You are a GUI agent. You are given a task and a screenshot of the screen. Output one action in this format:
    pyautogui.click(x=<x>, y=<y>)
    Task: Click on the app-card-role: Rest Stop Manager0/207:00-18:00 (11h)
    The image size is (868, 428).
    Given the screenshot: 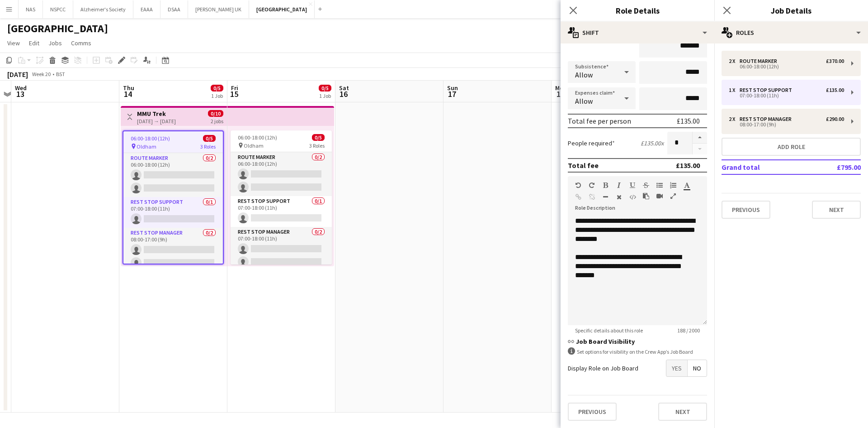 What is the action you would take?
    pyautogui.click(x=281, y=248)
    